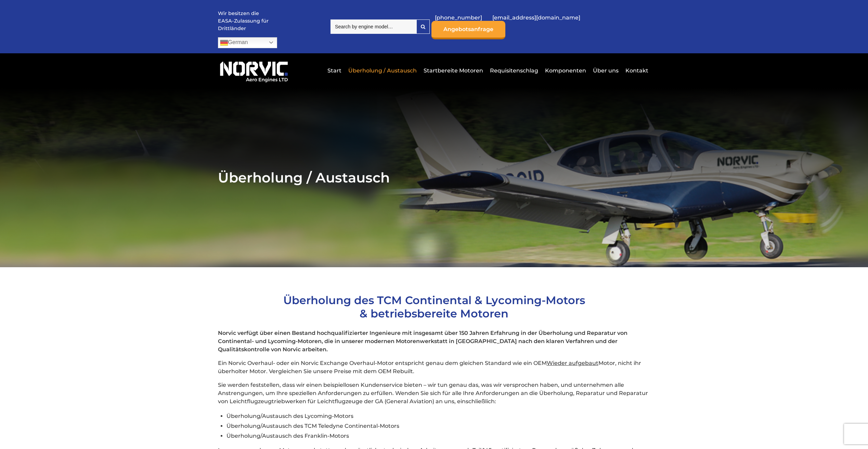 This screenshot has height=449, width=868. Describe the element at coordinates (606, 70) in the screenshot. I see `a: Über uns` at that location.